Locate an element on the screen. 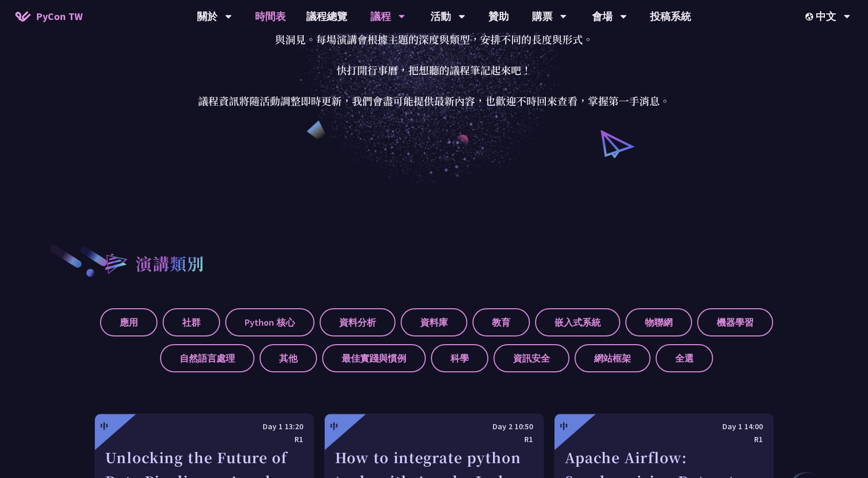 The height and width of the screenshot is (478, 868). label: 應用 is located at coordinates (129, 322).